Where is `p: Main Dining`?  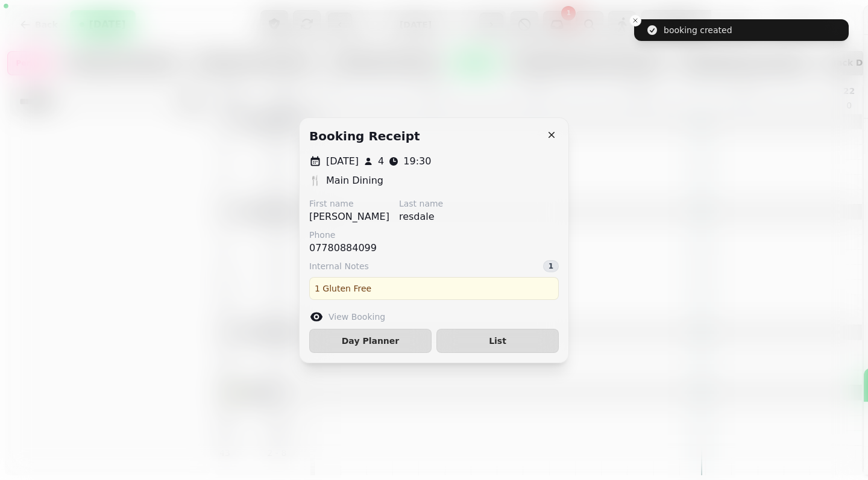
p: Main Dining is located at coordinates (355, 181).